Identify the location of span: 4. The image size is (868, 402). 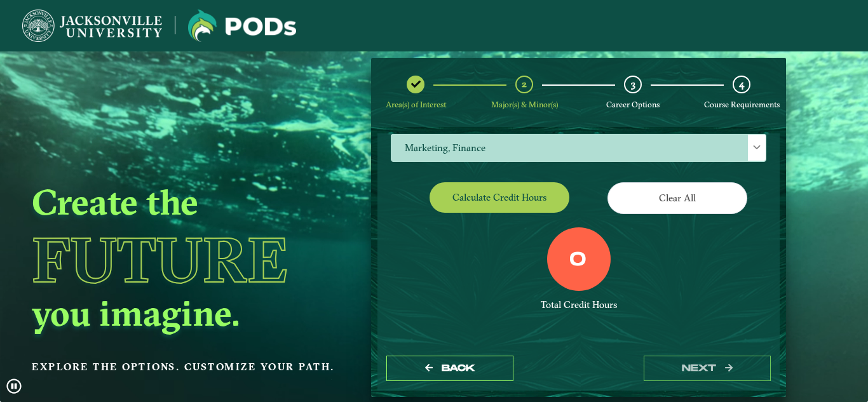
(741, 84).